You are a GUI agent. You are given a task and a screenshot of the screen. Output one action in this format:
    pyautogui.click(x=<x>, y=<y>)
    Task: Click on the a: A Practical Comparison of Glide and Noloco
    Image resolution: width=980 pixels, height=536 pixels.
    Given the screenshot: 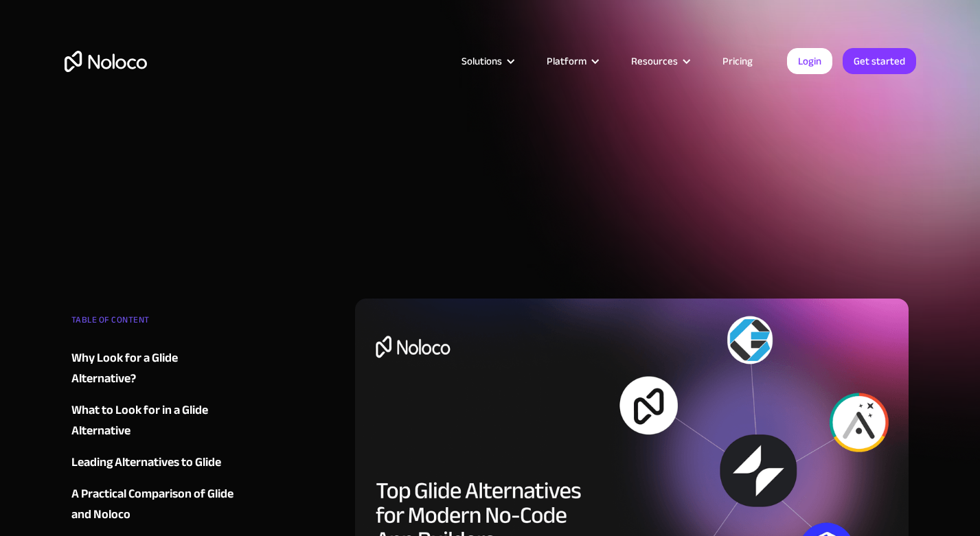 What is the action you would take?
    pyautogui.click(x=155, y=504)
    